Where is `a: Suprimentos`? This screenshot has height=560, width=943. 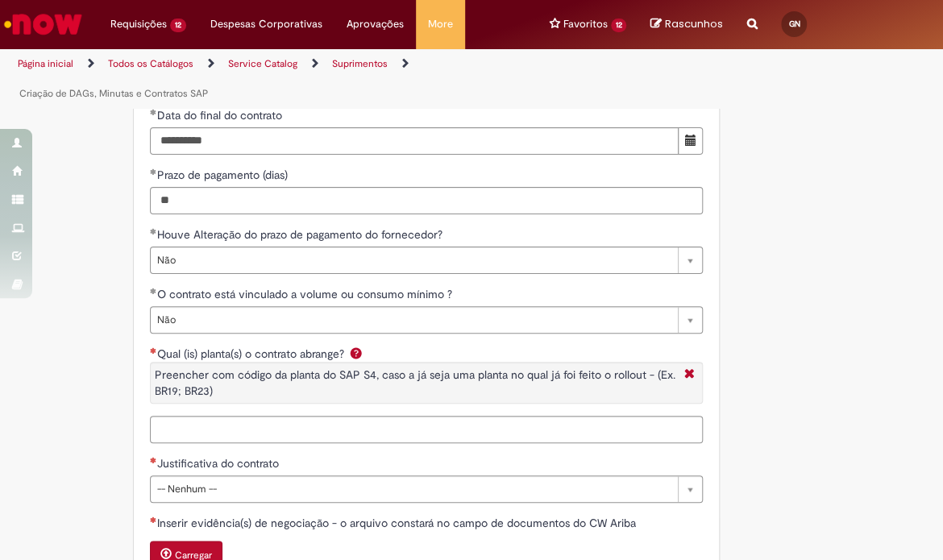 a: Suprimentos is located at coordinates (359, 64).